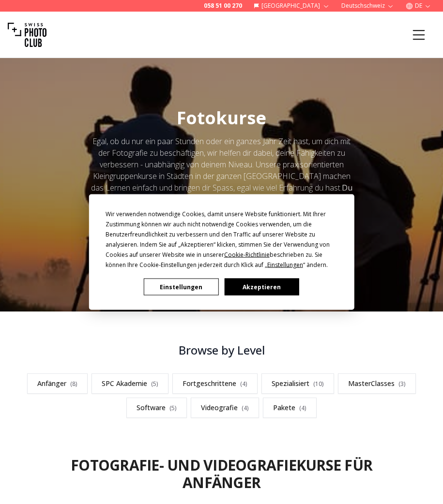 This screenshot has height=504, width=443. I want to click on button: Einstellungen, so click(181, 287).